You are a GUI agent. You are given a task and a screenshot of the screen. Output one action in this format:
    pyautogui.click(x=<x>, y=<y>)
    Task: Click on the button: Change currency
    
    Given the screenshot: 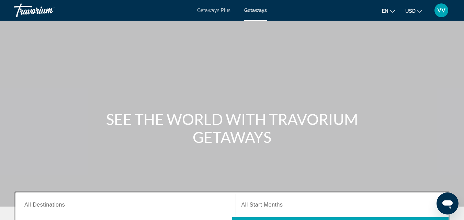 What is the action you would take?
    pyautogui.click(x=414, y=11)
    